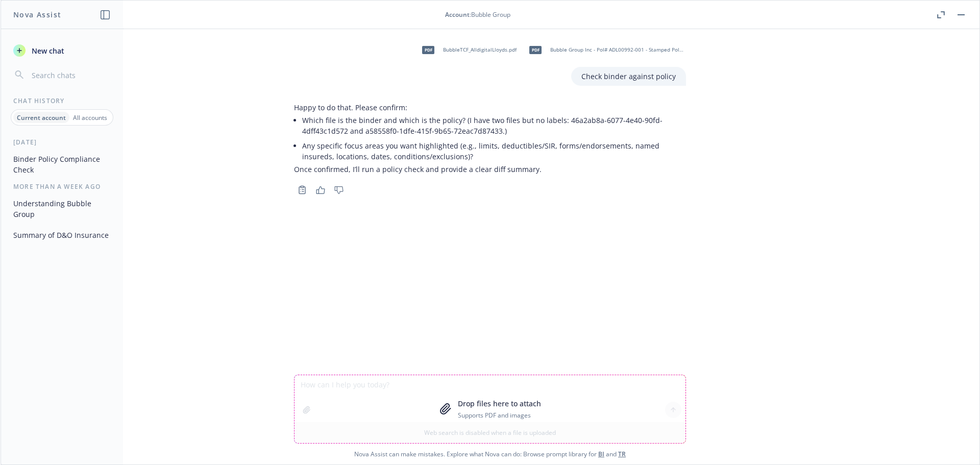 The image size is (980, 465). I want to click on li: Which file is the binder and which is the policy? (I have two files but no labels: 46a2ab8a-6077-..., so click(494, 126).